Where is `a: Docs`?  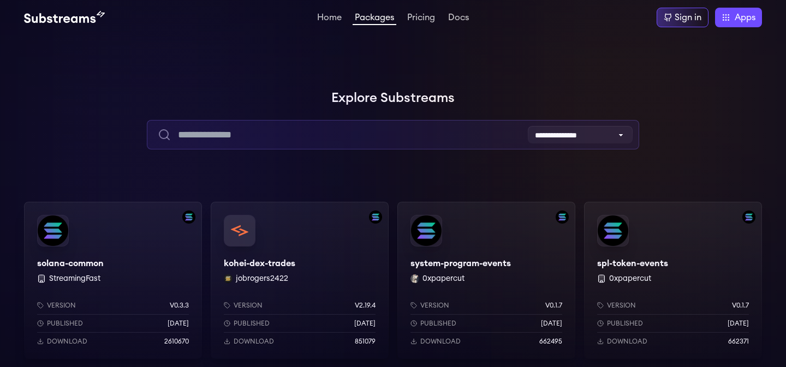
a: Docs is located at coordinates (458, 19).